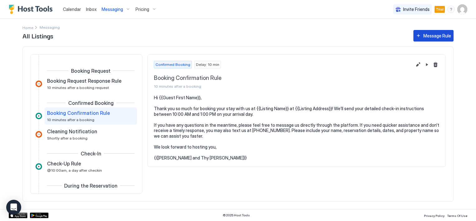 Image resolution: width=476 pixels, height=221 pixels. Describe the element at coordinates (91, 71) in the screenshot. I see `span: Booking Request` at that location.